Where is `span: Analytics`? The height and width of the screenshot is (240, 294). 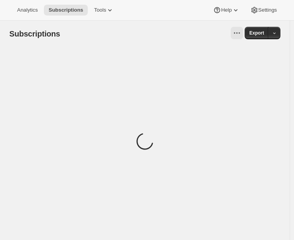 span: Analytics is located at coordinates (27, 10).